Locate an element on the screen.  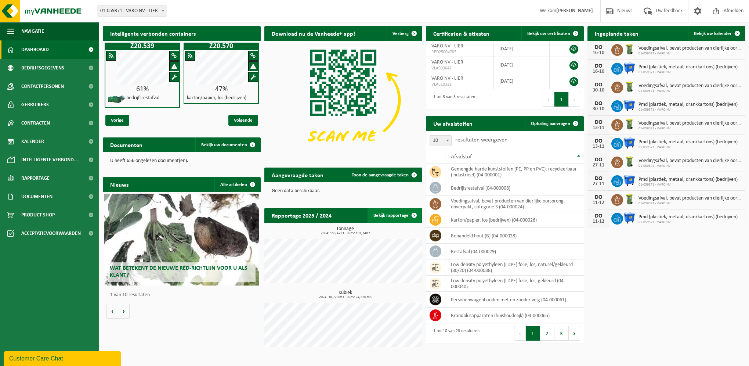
div: 1 tot 10 van 28 resultaten is located at coordinates (454, 333).